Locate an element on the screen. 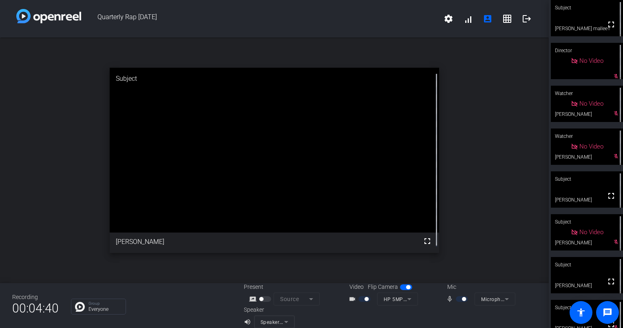  div: Recording is located at coordinates (35, 297).